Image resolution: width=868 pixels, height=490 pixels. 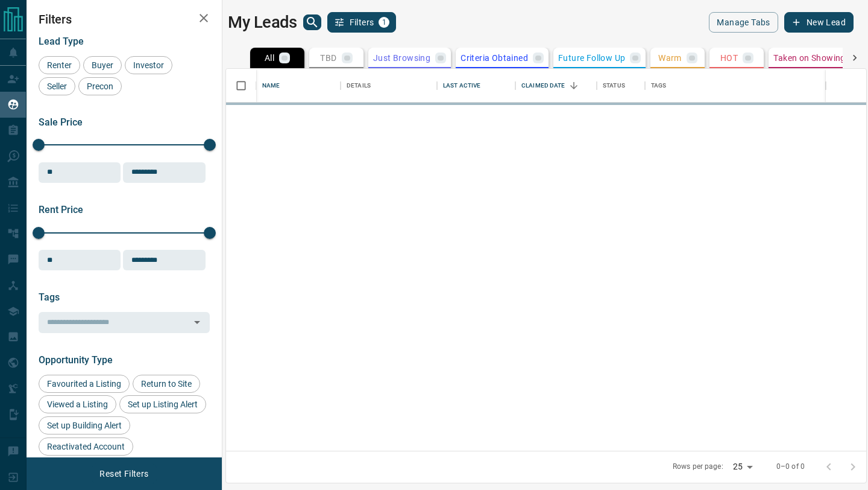 I want to click on div: Investor, so click(x=148, y=65).